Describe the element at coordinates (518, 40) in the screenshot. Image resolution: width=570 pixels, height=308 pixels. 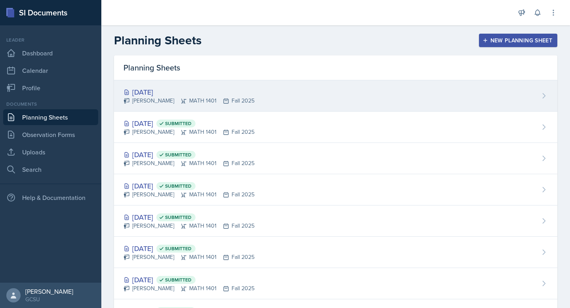
I see `button: New Planning Sheet` at that location.